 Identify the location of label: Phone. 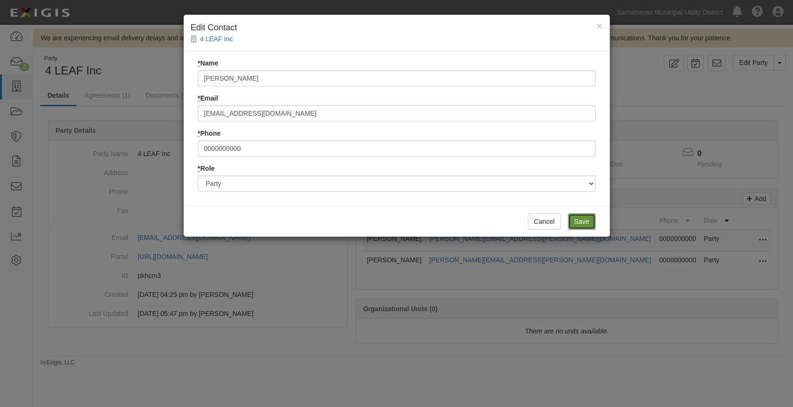
(209, 133).